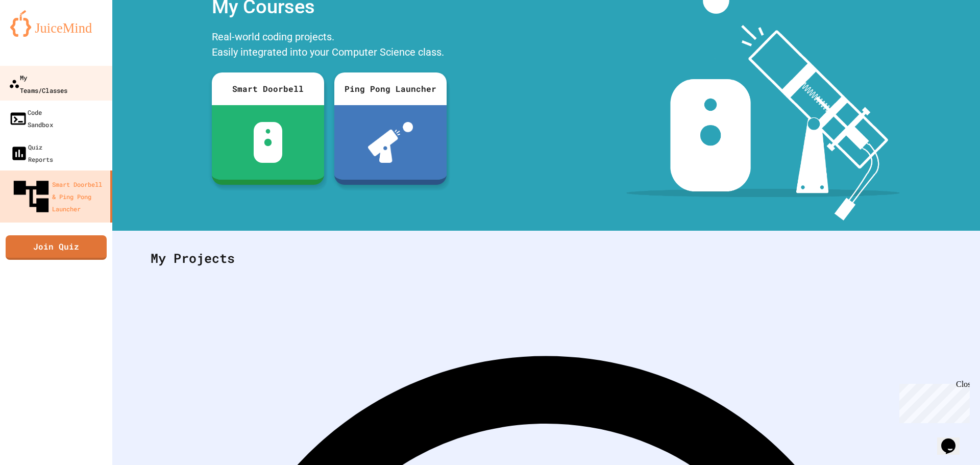  I want to click on div: Ping Pong Launcher, so click(390, 88).